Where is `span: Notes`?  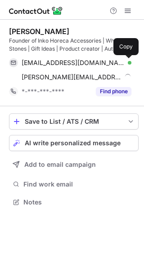
span: Notes is located at coordinates (79, 202).